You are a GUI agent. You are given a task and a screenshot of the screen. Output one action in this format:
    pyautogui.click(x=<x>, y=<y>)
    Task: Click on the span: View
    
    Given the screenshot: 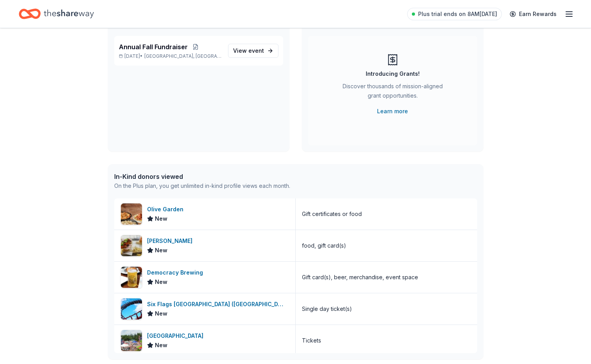 What is the action you would take?
    pyautogui.click(x=248, y=51)
    